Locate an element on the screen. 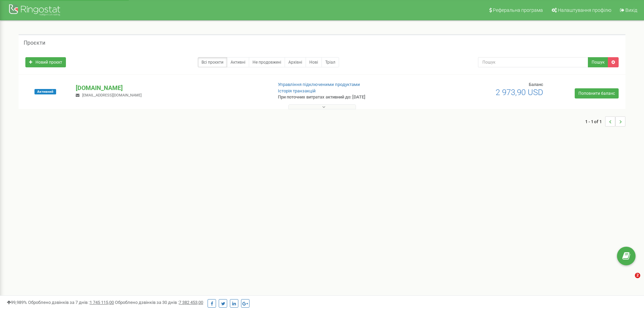  a: Не продовжені is located at coordinates (267, 62).